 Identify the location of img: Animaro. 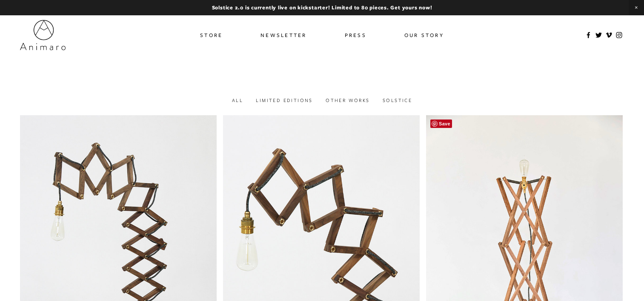
(42, 35).